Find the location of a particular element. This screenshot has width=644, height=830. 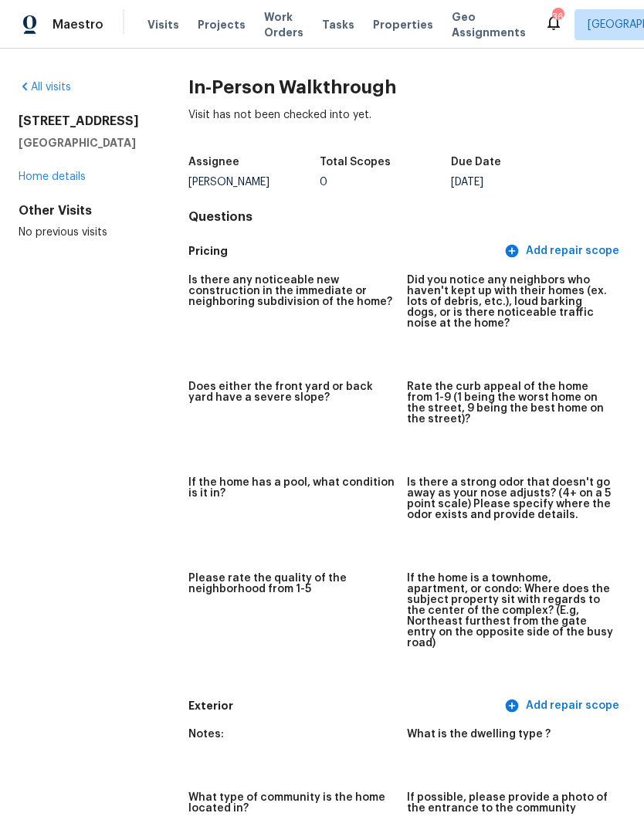

h5: If the home has a pool, what condition is it in? is located at coordinates (291, 488).